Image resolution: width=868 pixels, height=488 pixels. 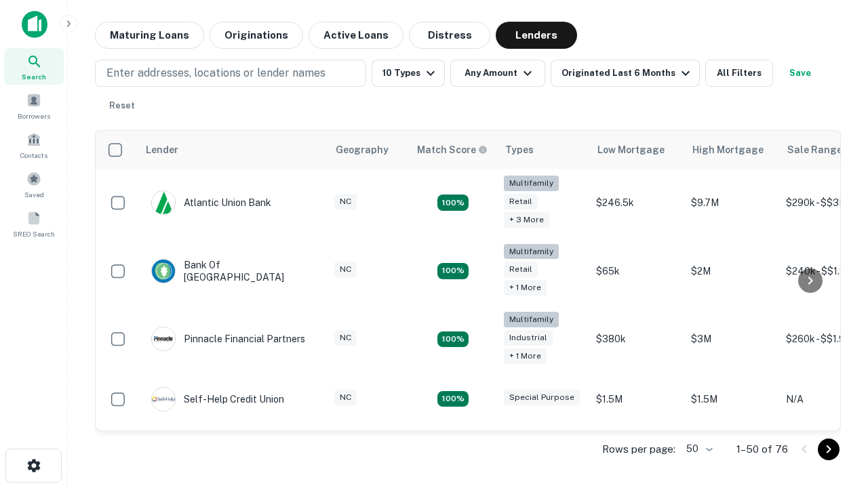 I want to click on th: High Mortgage, so click(x=732, y=149).